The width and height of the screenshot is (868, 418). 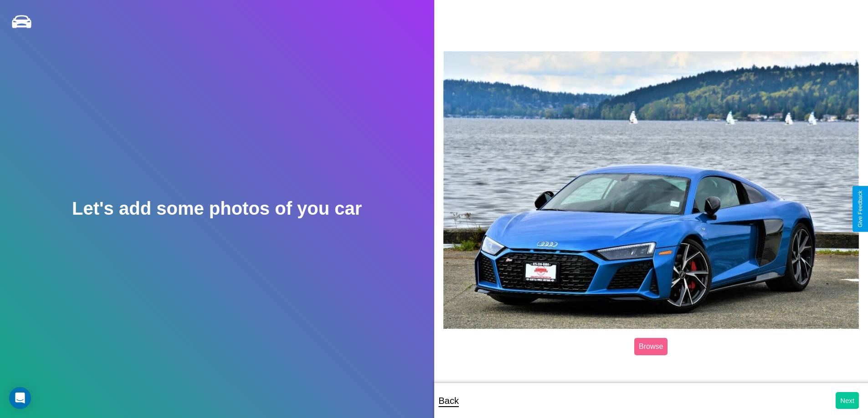 What do you see at coordinates (217, 208) in the screenshot?
I see `h2: Let's add some photos of you car` at bounding box center [217, 208].